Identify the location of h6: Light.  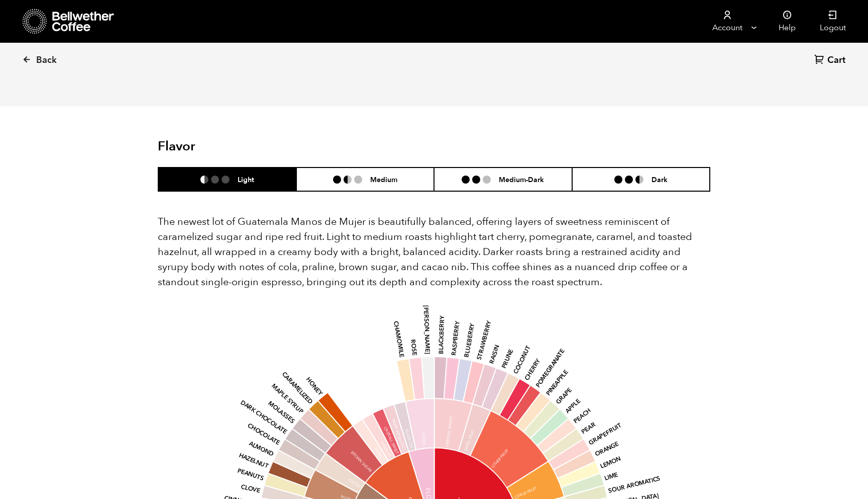
(246, 179).